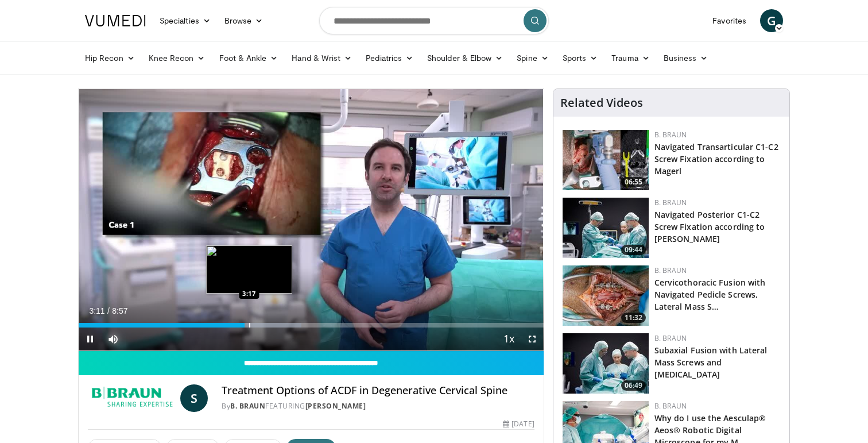  What do you see at coordinates (580, 58) in the screenshot?
I see `a: Sports` at bounding box center [580, 58].